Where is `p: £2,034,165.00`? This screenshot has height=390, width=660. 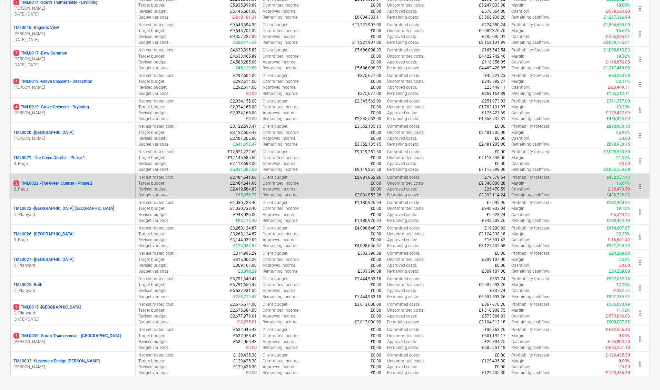 p: £2,034,165.00 is located at coordinates (243, 113).